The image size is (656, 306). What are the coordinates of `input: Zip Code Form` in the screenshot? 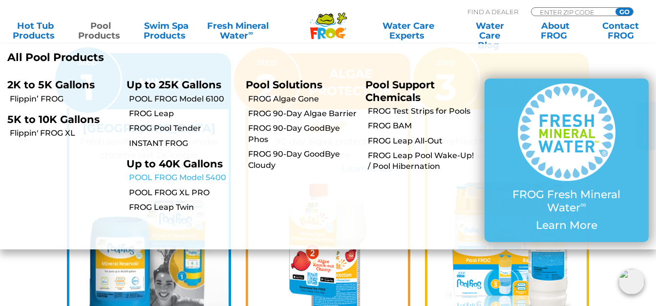 It's located at (571, 12).